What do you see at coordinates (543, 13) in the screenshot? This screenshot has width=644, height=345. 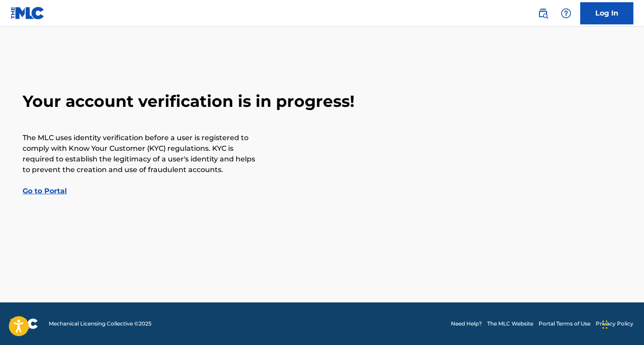 I see `img: search` at bounding box center [543, 13].